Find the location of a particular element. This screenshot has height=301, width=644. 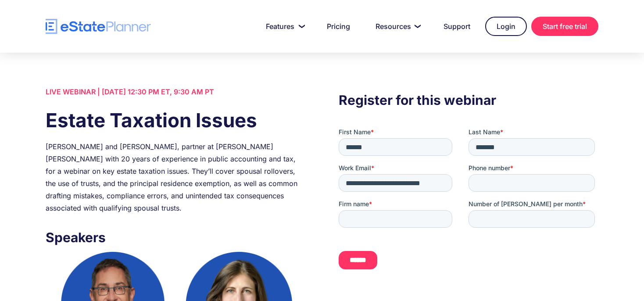

h1: Estate Taxation Issues is located at coordinates (175, 120).